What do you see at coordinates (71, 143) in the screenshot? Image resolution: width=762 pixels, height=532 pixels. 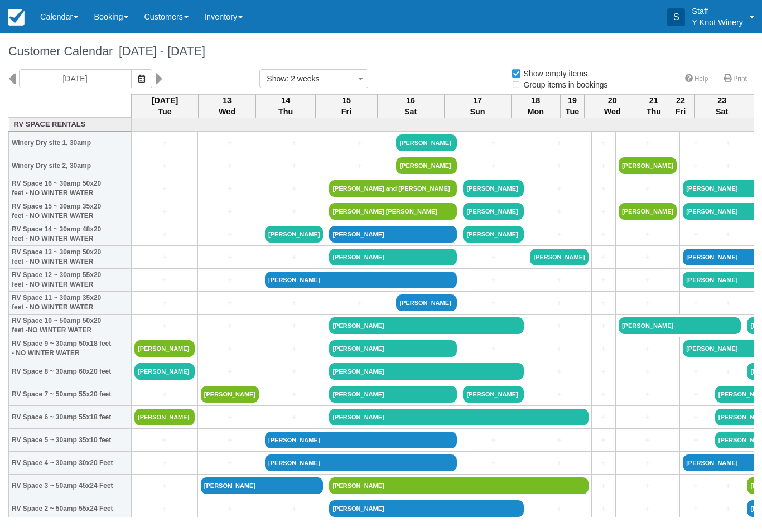 I see `th: Winery Dry site 1, 30amp` at bounding box center [71, 143].